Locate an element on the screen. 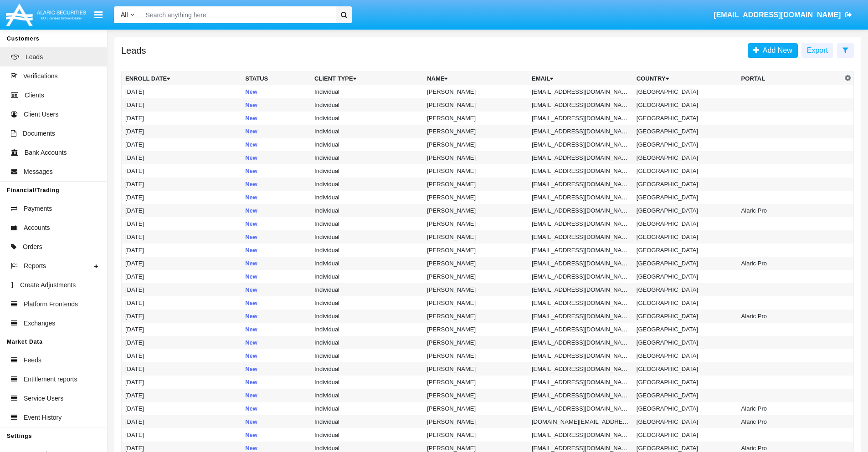 Image resolution: width=868 pixels, height=452 pixels. span: All is located at coordinates (124, 15).